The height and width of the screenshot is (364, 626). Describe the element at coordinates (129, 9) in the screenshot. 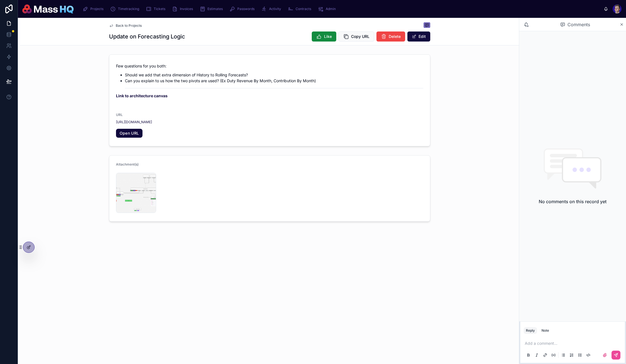

I see `span: Timetracking` at that location.